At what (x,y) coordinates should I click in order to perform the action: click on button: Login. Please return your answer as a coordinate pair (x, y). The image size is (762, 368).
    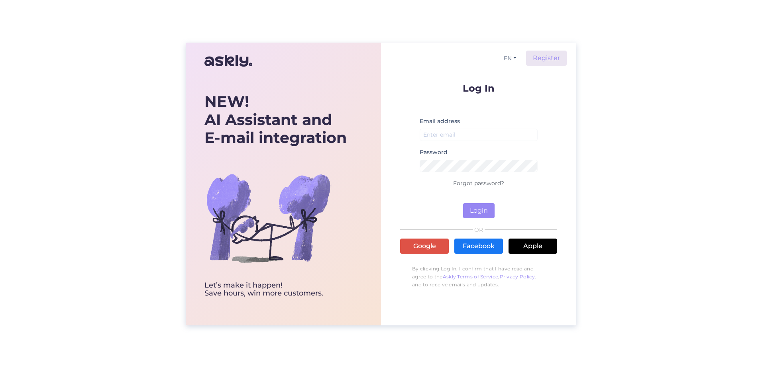
    Looking at the image, I should click on (479, 211).